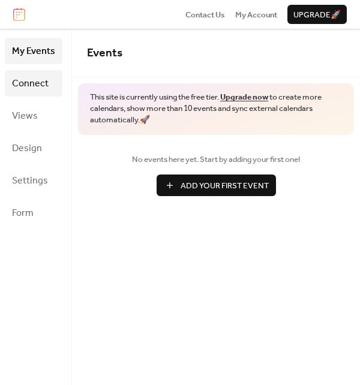 This screenshot has height=385, width=360. I want to click on span: Contact Us, so click(205, 15).